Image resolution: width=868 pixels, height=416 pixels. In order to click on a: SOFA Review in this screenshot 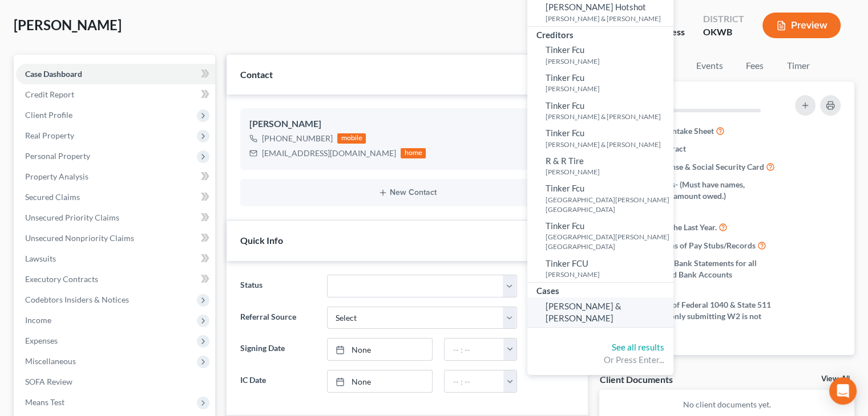, I will do `click(115, 382)`.